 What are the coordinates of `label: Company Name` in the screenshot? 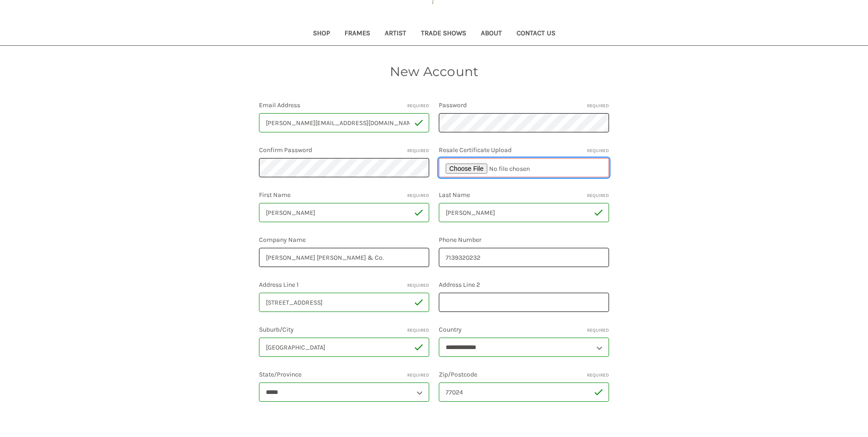 It's located at (344, 239).